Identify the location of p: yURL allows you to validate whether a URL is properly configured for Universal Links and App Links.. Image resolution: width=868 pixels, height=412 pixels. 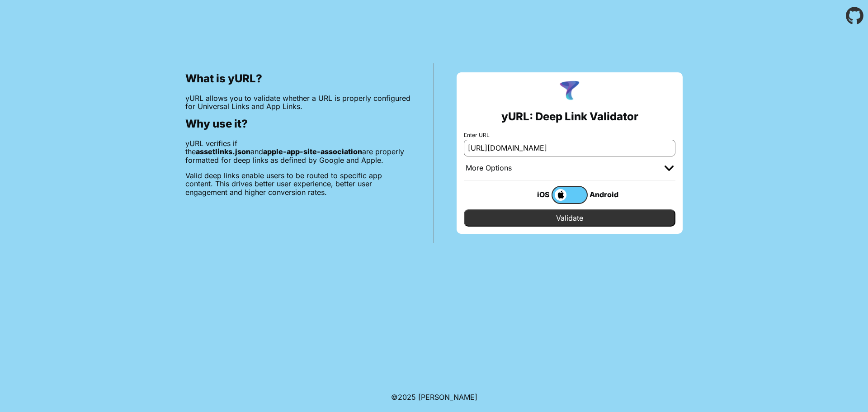
(298, 102).